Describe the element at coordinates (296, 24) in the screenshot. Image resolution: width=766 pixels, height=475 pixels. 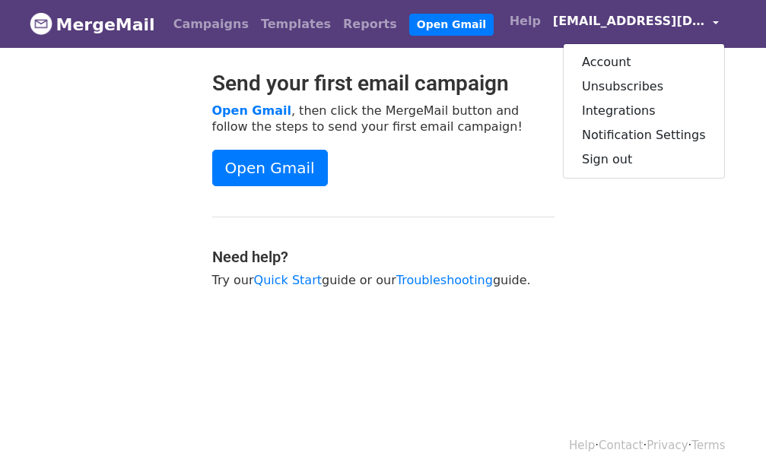
I see `a: Templates` at that location.